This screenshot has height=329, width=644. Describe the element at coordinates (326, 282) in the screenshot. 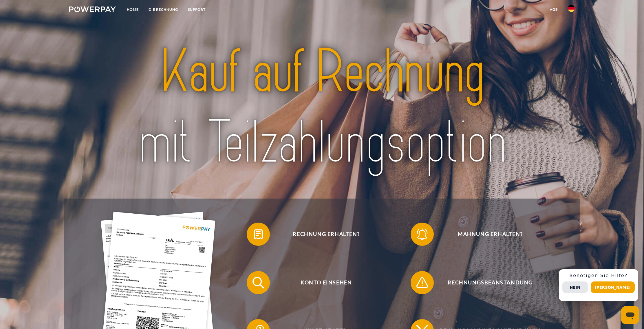

I see `span: Konto einsehen` at that location.